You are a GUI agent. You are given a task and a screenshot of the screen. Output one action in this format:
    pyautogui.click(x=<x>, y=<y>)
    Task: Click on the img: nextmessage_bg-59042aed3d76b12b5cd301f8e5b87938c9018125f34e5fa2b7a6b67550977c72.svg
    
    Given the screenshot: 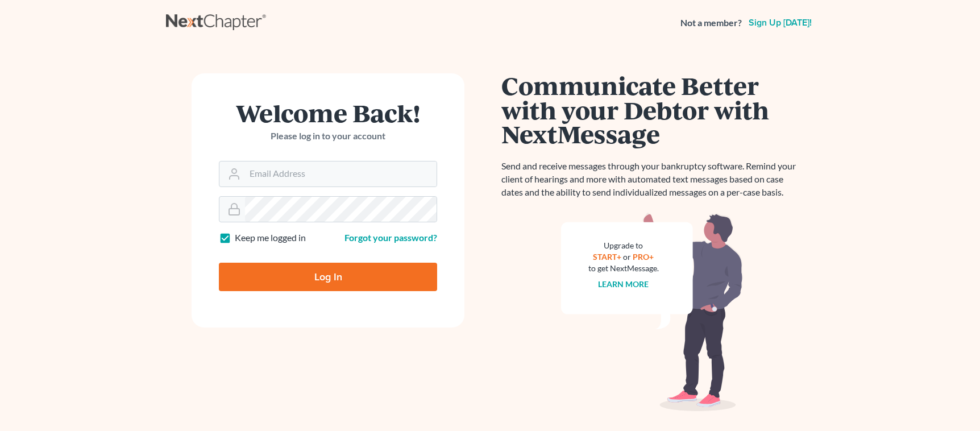 What is the action you would take?
    pyautogui.click(x=652, y=312)
    